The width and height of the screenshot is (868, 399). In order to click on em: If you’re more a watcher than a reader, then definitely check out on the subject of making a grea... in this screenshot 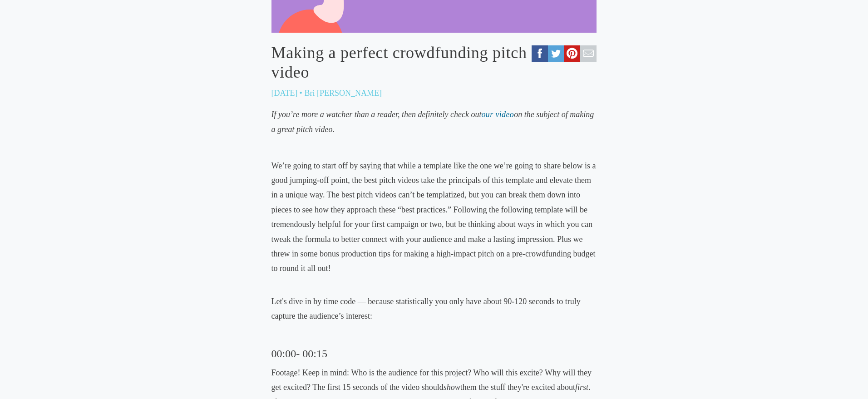, I will do `click(433, 122)`.